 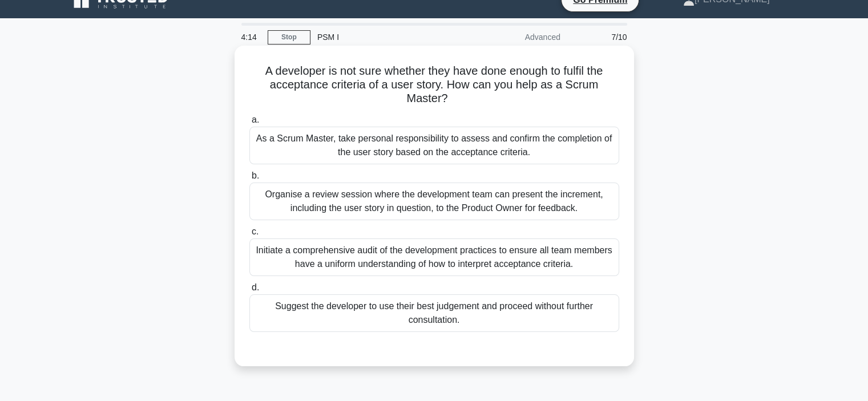 What do you see at coordinates (435, 146) in the screenshot?
I see `div: As a Scrum Master, take personal responsibility to assess and confirm the completion of the user ...` at bounding box center [435, 146].